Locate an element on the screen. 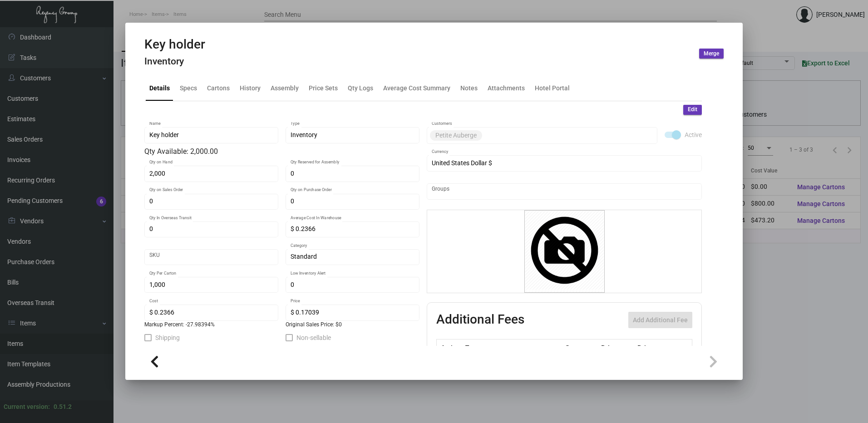 This screenshot has width=868, height=423. div: 0.51.2 is located at coordinates (63, 406).